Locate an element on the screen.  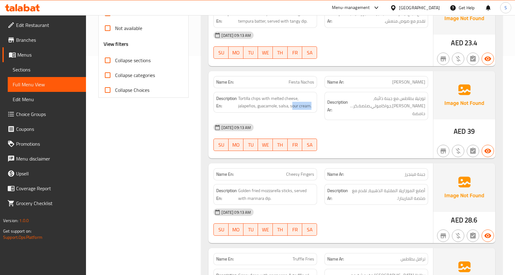
a: Full Menu View is located at coordinates (47, 84).